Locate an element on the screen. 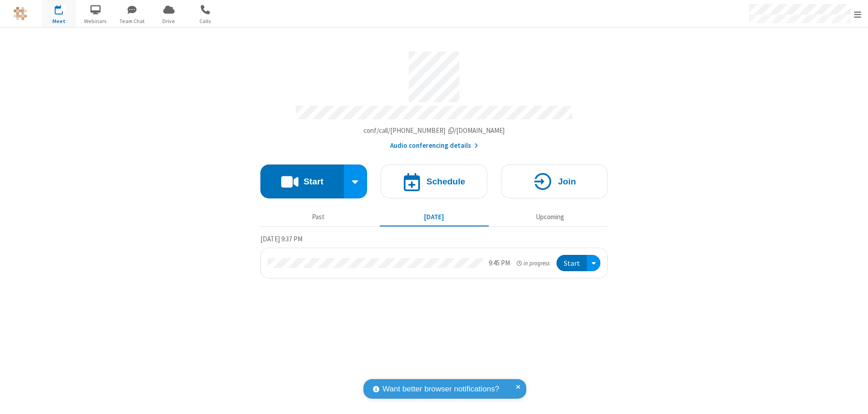  span: Drive is located at coordinates (168, 21).